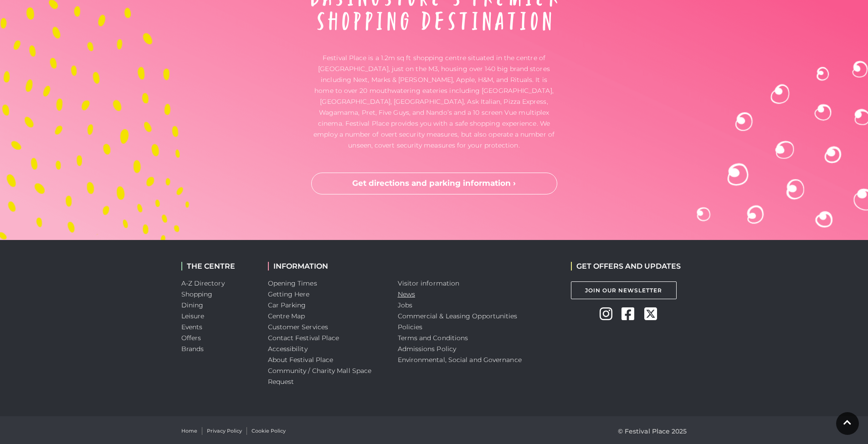  Describe the element at coordinates (288, 349) in the screenshot. I see `a: Accessibility` at that location.